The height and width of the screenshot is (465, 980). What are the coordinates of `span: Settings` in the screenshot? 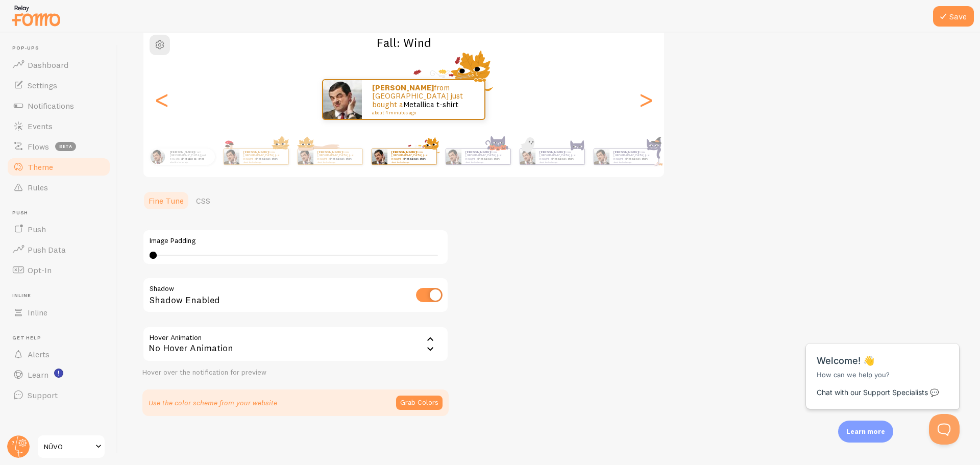 It's located at (42, 85).